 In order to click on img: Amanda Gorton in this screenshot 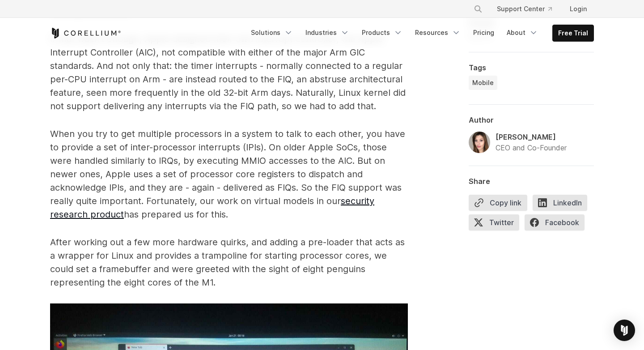, I will do `click(480, 142)`.